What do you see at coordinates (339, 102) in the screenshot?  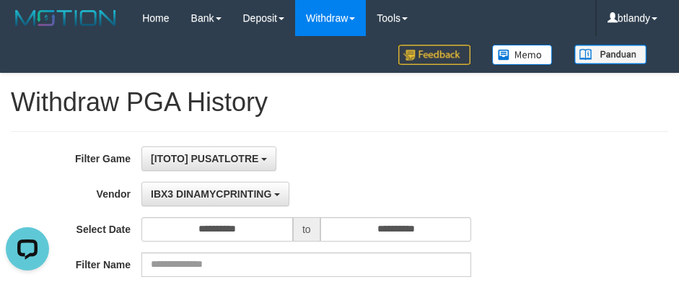 I see `h1: Withdraw PGA History` at bounding box center [339, 102].